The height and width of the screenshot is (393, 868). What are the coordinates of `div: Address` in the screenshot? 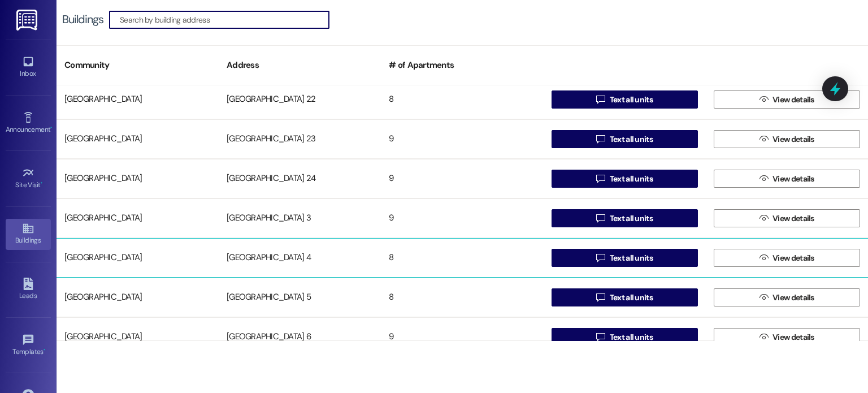 It's located at (300, 65).